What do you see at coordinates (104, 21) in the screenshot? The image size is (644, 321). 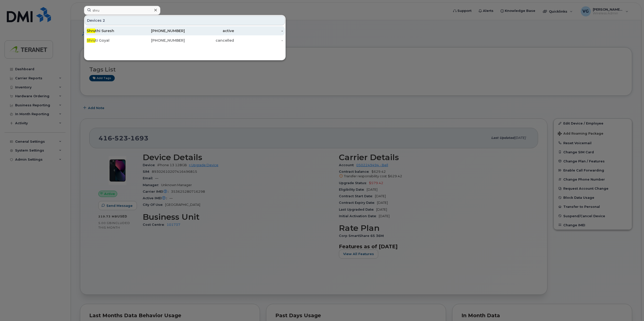 I see `span: 2` at bounding box center [104, 21].